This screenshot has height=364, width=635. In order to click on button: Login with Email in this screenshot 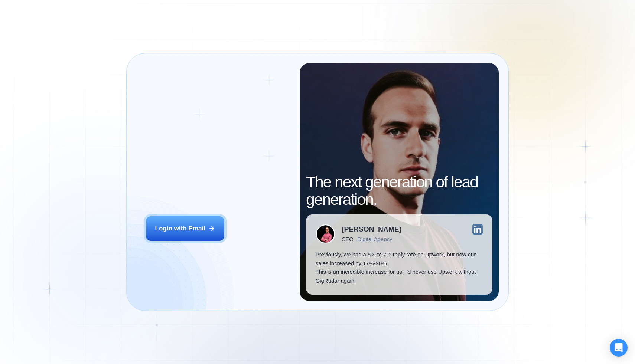, I will do `click(185, 229)`.